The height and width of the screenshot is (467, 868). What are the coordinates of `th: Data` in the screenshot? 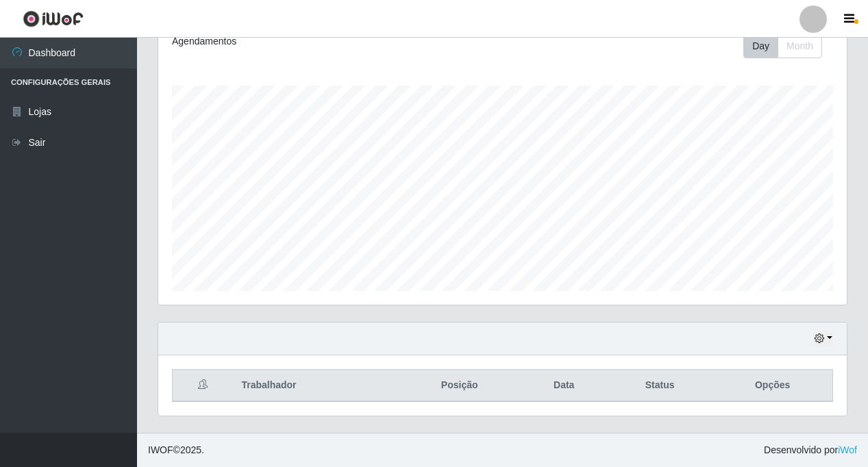 It's located at (564, 386).